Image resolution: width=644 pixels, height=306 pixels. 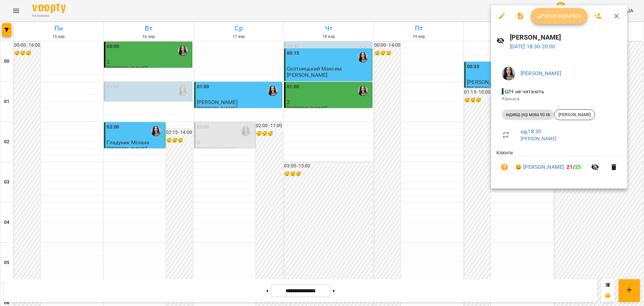 What do you see at coordinates (560, 165) in the screenshot?
I see `ul: Клієнти` at bounding box center [560, 165].